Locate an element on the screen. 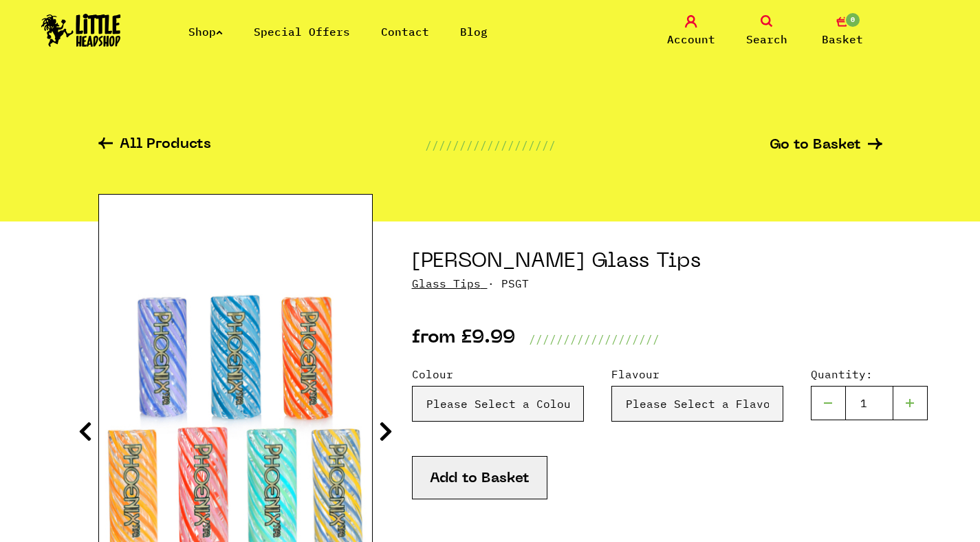  p: from £9.99 is located at coordinates (464, 340).